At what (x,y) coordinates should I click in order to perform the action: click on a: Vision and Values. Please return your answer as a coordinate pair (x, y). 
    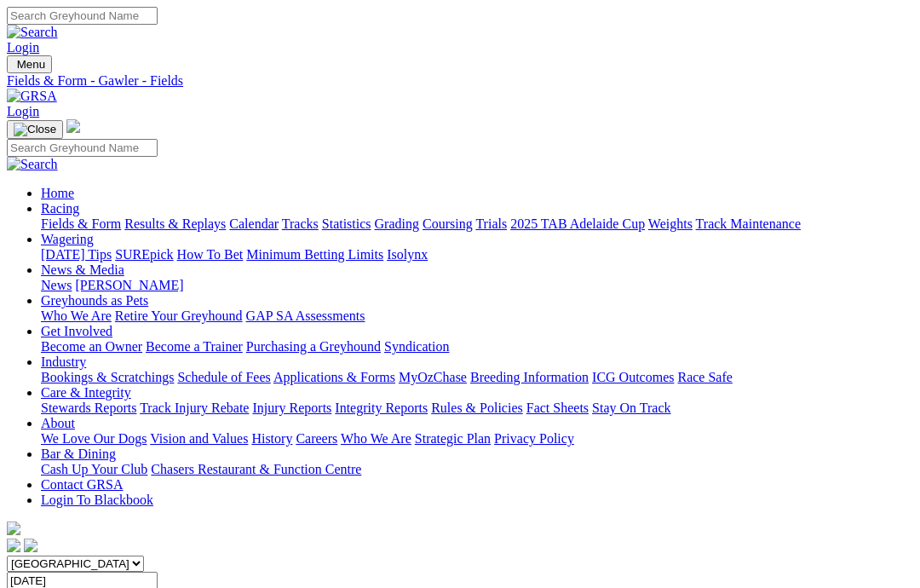
    Looking at the image, I should click on (199, 438).